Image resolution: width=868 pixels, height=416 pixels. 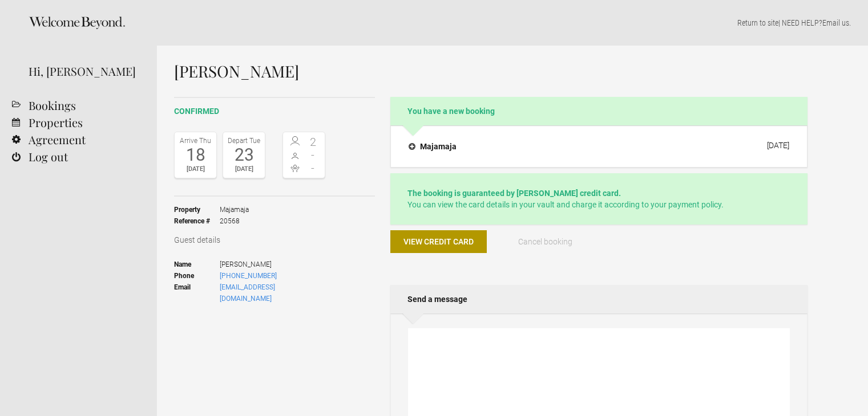 I want to click on span: 20568, so click(x=234, y=221).